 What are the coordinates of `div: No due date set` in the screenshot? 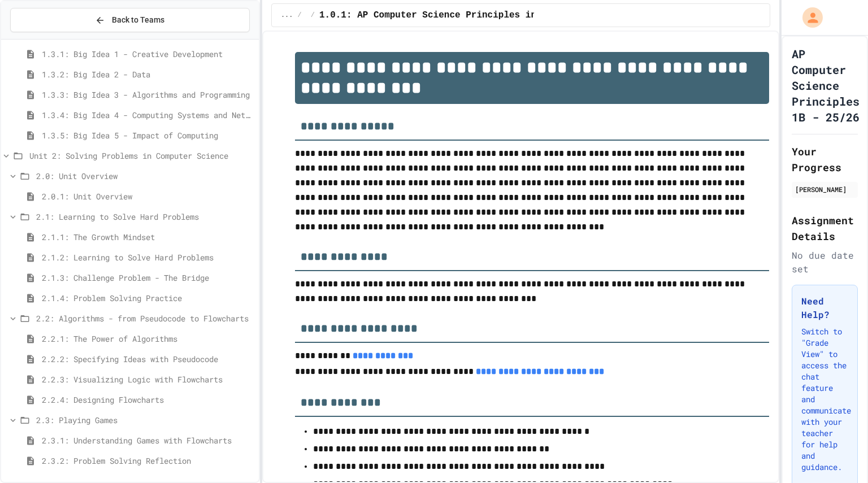 It's located at (825, 262).